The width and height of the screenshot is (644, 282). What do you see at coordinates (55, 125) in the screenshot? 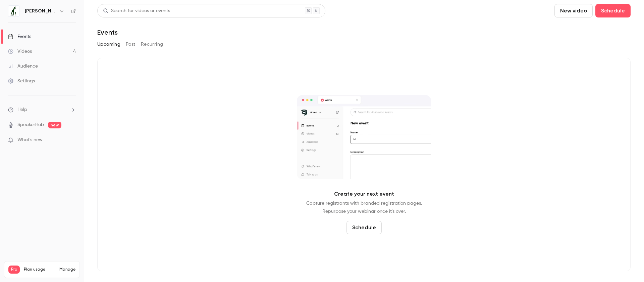
I see `span: new` at bounding box center [55, 125].